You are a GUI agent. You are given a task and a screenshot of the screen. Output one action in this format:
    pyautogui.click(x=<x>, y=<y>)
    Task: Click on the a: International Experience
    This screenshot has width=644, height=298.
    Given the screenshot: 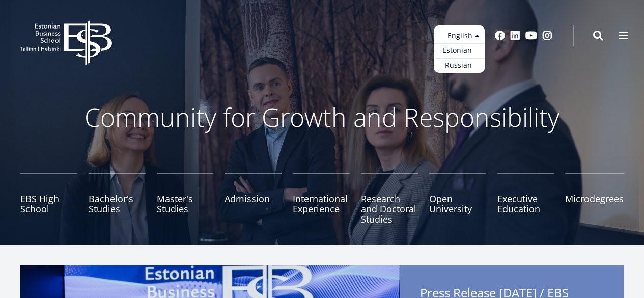 What is the action you would take?
    pyautogui.click(x=321, y=198)
    